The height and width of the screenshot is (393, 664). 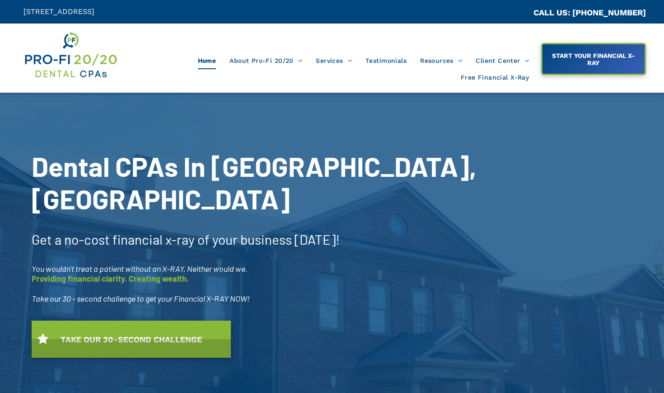 What do you see at coordinates (47, 239) in the screenshot?
I see `span: Get a` at bounding box center [47, 239].